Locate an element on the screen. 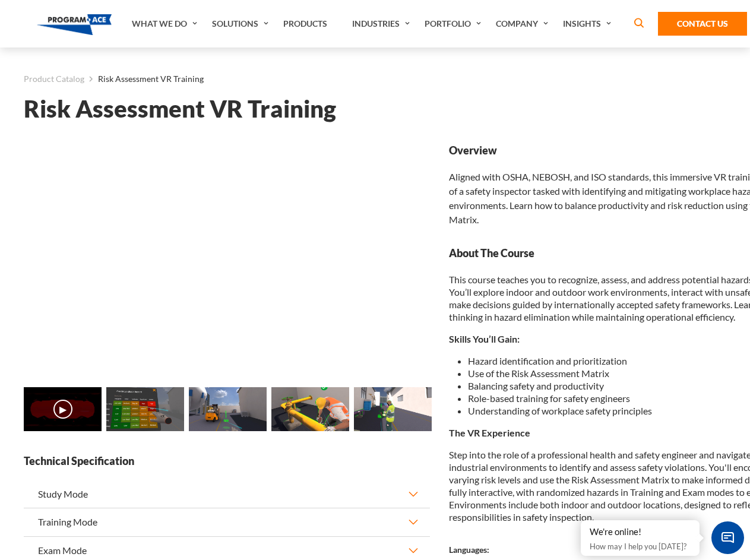 This screenshot has width=750, height=560. div: We're online! is located at coordinates (640, 532).